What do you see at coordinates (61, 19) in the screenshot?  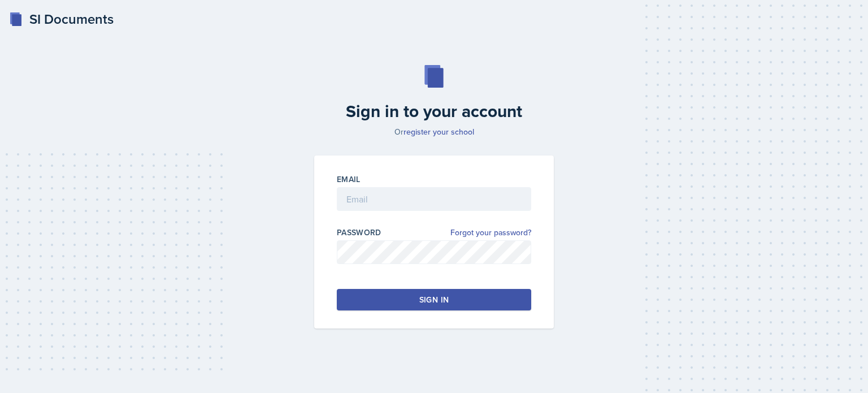 I see `a: SI Documents` at bounding box center [61, 19].